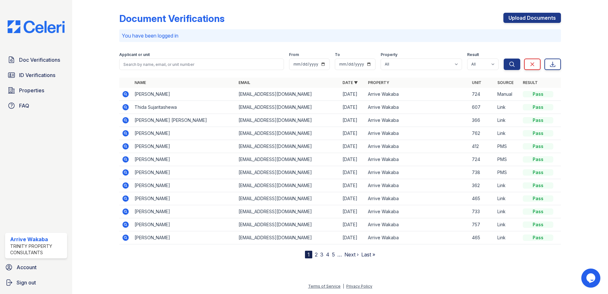 Image resolution: width=608 pixels, height=294 pixels. Describe the element at coordinates (378, 82) in the screenshot. I see `a: Property` at that location.